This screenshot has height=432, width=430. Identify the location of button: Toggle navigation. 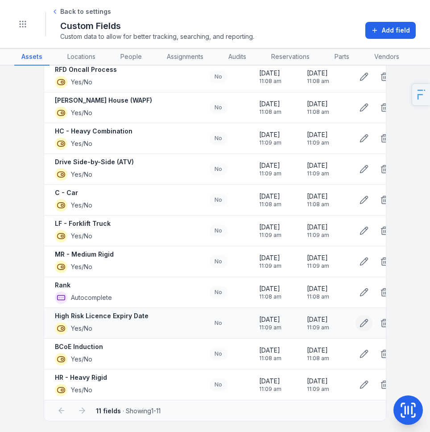
(23, 24).